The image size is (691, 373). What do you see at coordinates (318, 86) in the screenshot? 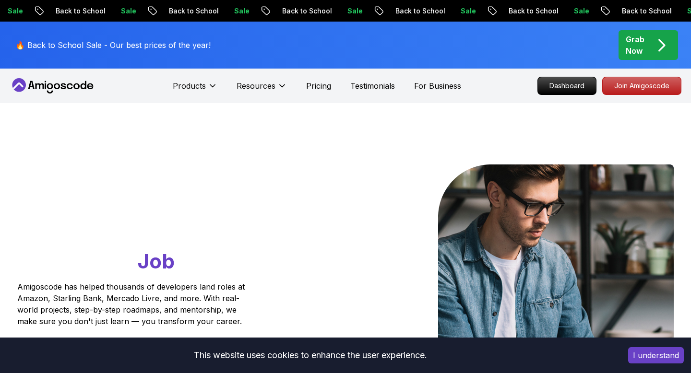
I see `a: Pricing` at bounding box center [318, 86].